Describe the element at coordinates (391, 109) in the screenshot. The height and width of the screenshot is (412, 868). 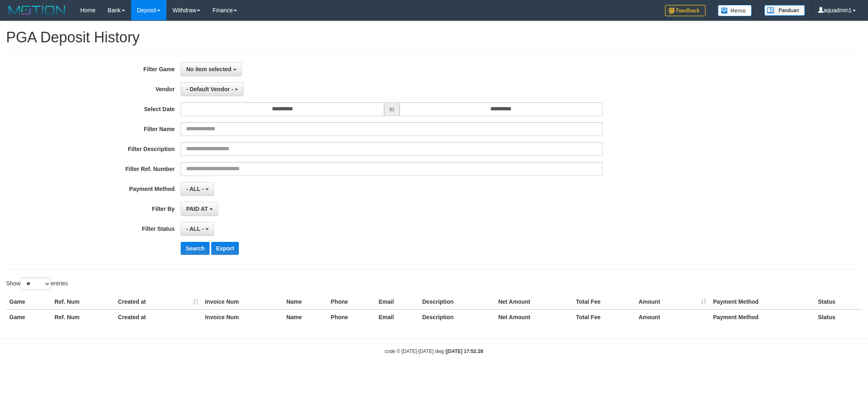
I see `span: to` at that location.